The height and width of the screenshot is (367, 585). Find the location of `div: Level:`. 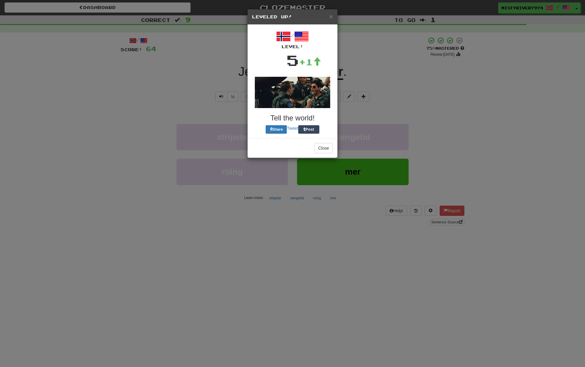

div: Level: is located at coordinates (292, 47).